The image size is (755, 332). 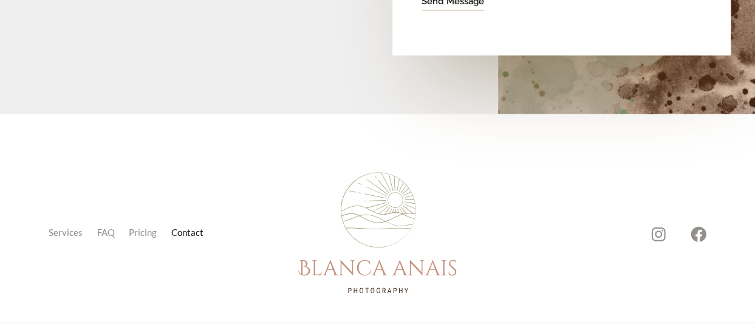 I want to click on a: Contact, so click(x=190, y=233).